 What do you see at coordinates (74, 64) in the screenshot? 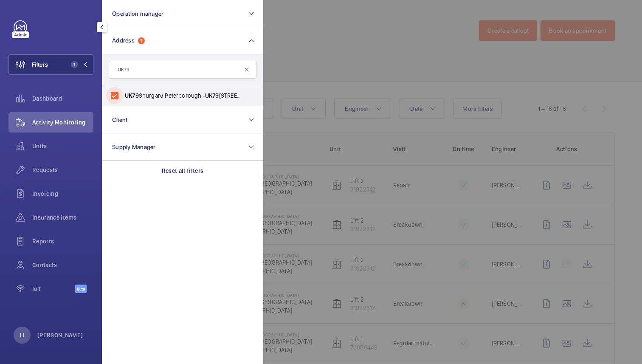
I see `span: 1` at bounding box center [74, 64].